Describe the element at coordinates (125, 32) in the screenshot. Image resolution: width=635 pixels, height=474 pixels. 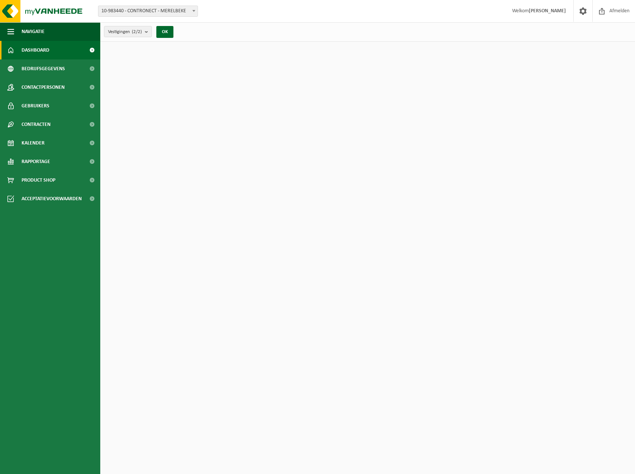
I see `span: Vestigingen` at that location.